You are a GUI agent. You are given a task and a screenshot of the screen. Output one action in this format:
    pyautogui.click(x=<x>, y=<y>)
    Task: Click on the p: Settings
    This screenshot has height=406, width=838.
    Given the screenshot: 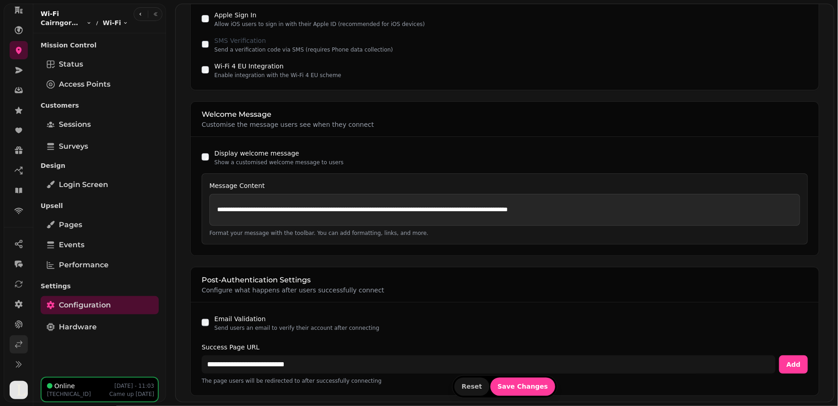 What is the action you would take?
    pyautogui.click(x=99, y=286)
    